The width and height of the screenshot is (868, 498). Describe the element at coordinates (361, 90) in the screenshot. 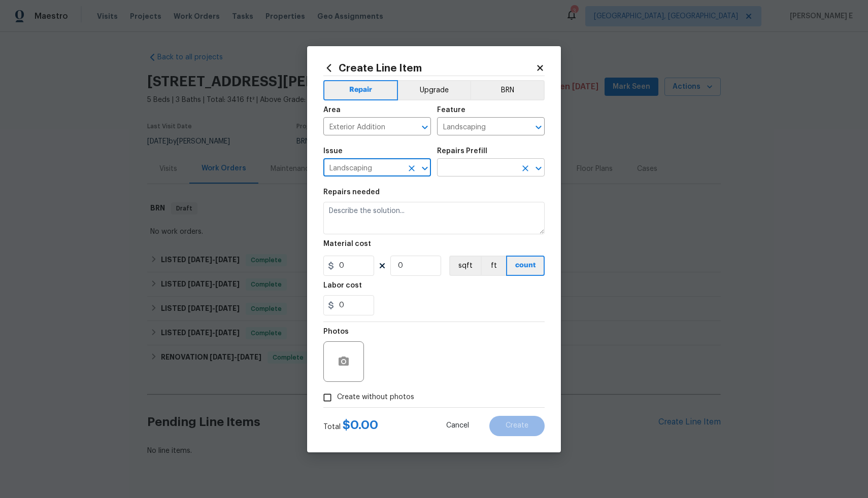

I see `button: Repair` at that location.